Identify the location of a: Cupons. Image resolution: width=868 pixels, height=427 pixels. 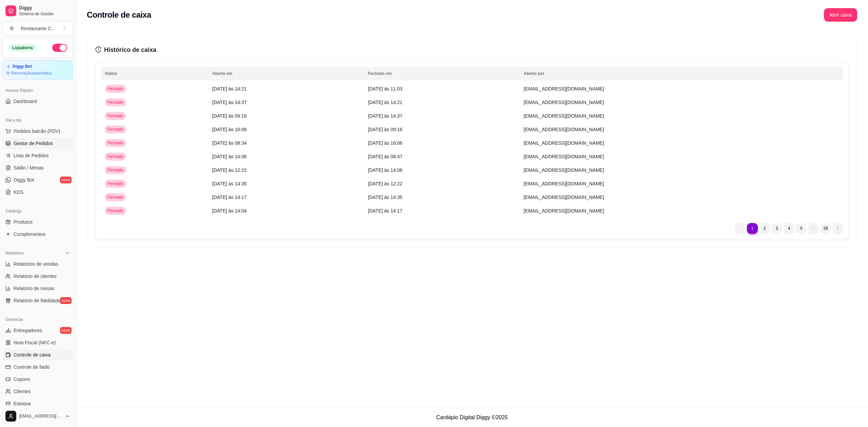
(38, 379).